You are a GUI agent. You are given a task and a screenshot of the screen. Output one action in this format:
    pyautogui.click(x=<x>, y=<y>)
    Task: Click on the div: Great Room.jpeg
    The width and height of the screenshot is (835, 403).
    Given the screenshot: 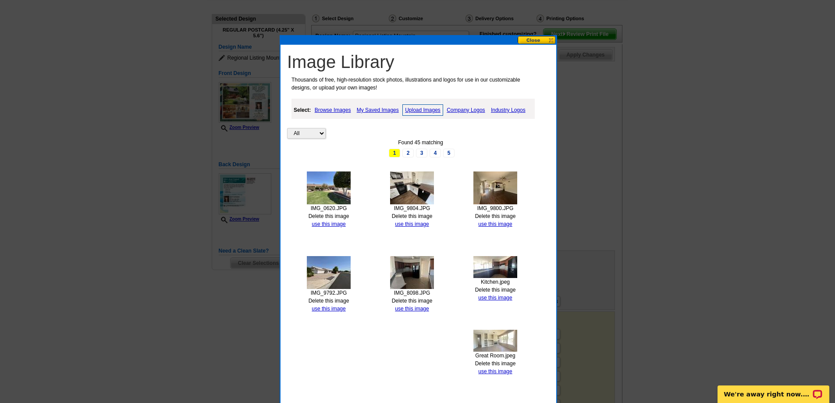 What is the action you would take?
    pyautogui.click(x=496, y=356)
    